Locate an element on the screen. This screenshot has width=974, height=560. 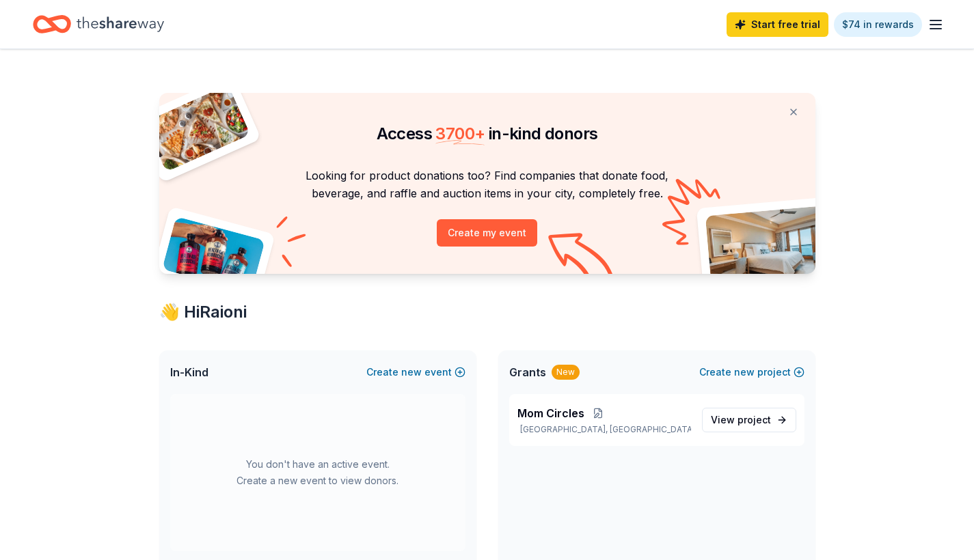
a: Home is located at coordinates (98, 24).